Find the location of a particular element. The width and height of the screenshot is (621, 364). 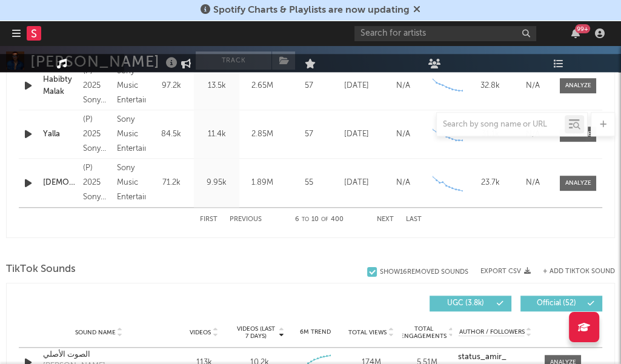

div: 13.5k is located at coordinates (216, 86).